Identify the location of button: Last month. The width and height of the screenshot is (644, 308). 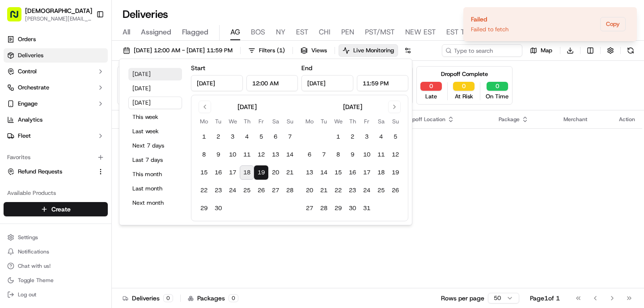
(155, 188).